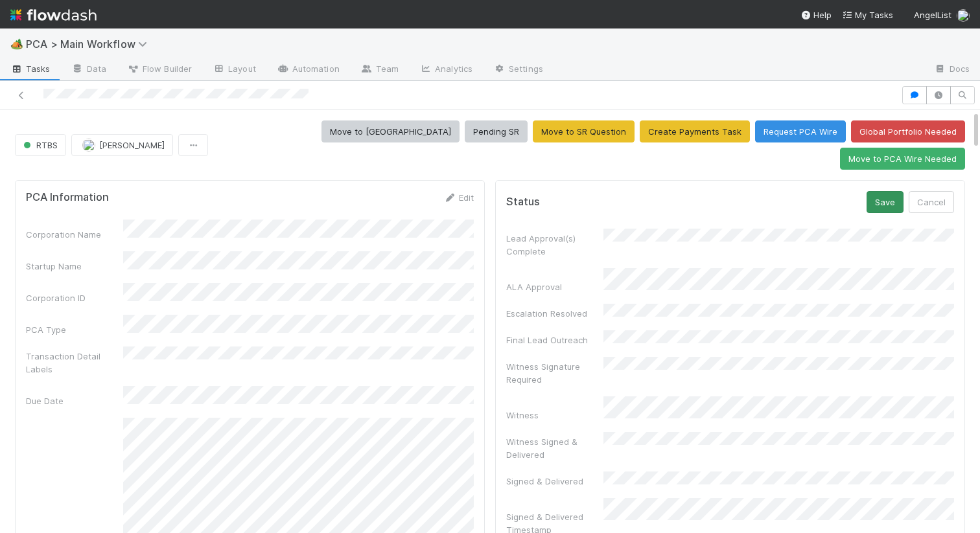 This screenshot has height=533, width=980. Describe the element at coordinates (523, 202) in the screenshot. I see `h5: Status` at that location.